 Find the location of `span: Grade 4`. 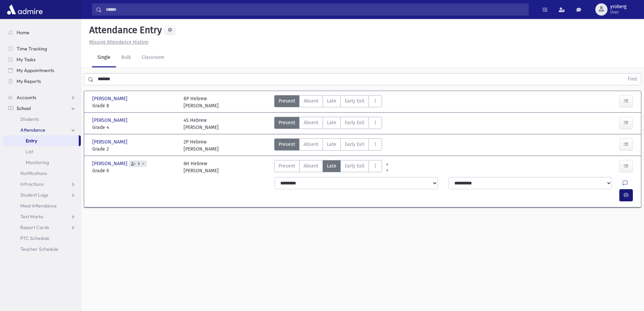

span: Grade 4 is located at coordinates (134, 127).